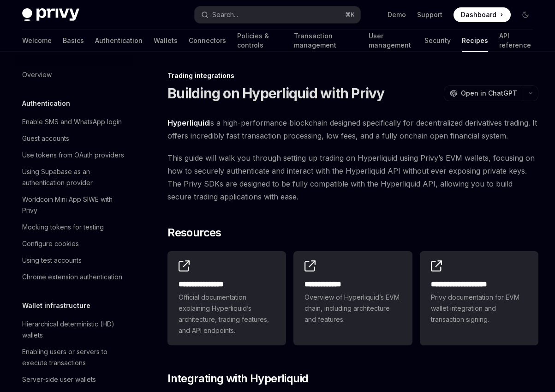 The height and width of the screenshot is (392, 555). Describe the element at coordinates (430, 15) in the screenshot. I see `a: Support` at that location.